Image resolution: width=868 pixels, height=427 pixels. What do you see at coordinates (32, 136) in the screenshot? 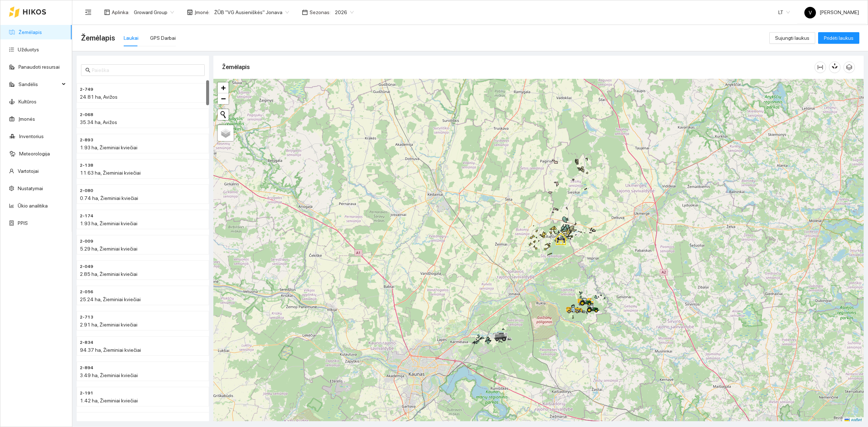
I see `a: Inventorius` at bounding box center [32, 136].